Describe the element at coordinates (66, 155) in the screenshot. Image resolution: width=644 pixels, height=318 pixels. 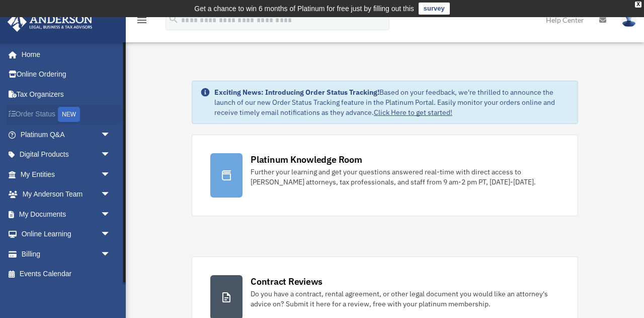
I see `a: Digital Productsarrow_drop_down` at that location.